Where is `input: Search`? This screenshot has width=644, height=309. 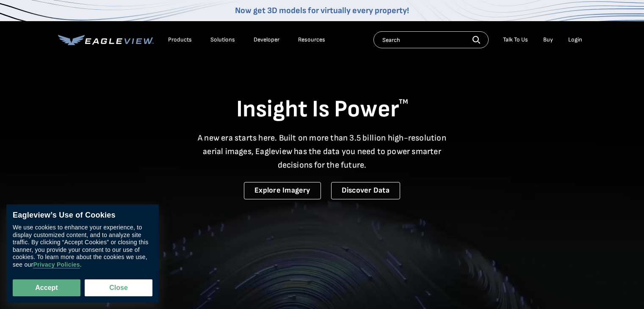 input: Search is located at coordinates (431, 40).